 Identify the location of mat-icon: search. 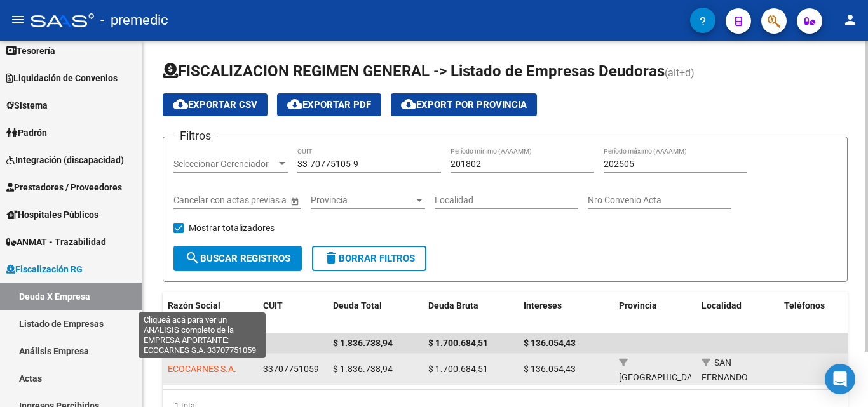
(192, 258).